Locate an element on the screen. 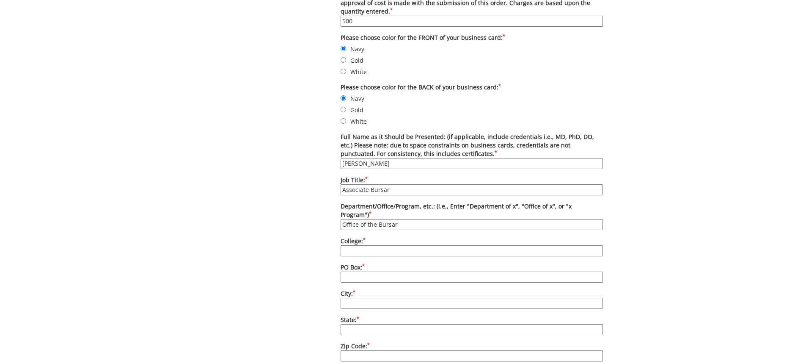  label: Full Name as it Should be Presented: (if applicable, include credentials i.e., MD, PhD, DO, etc.)... is located at coordinates (472, 151).